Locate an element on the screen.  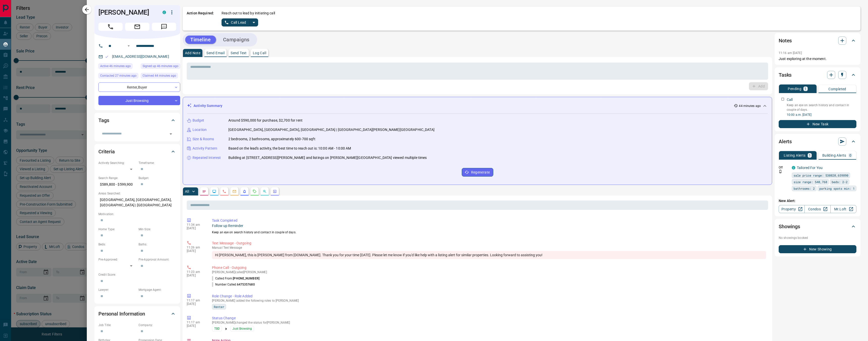
span: 6475357680 is located at coordinates (246, 284).